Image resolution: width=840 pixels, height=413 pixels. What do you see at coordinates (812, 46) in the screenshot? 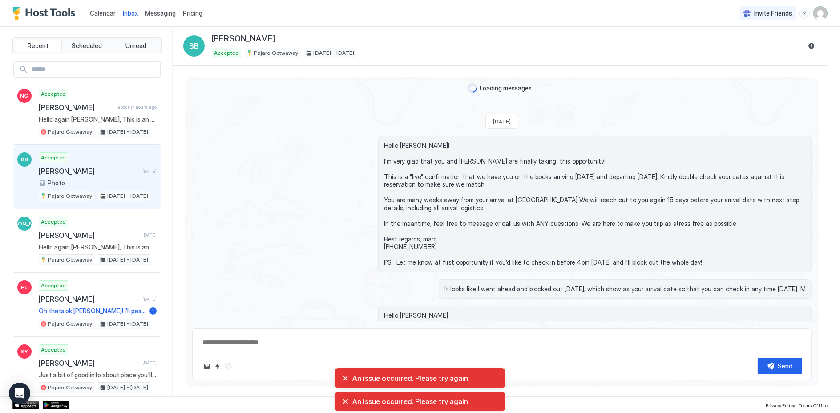
I see `button: Reservation information` at bounding box center [812, 46].